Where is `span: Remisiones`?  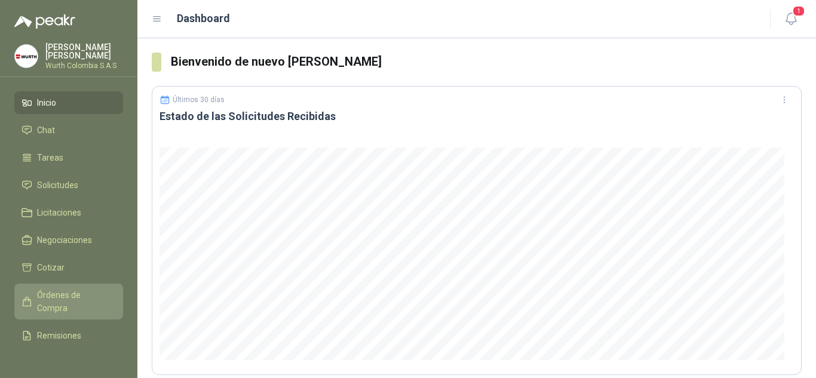 span: Remisiones is located at coordinates (59, 336).